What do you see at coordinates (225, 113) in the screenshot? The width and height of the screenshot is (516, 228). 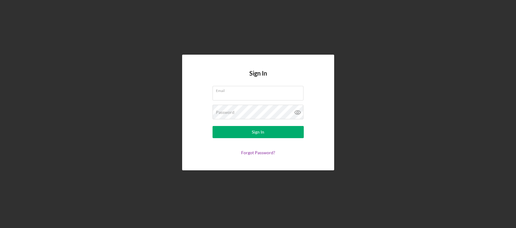 I see `label: Password` at bounding box center [225, 113].